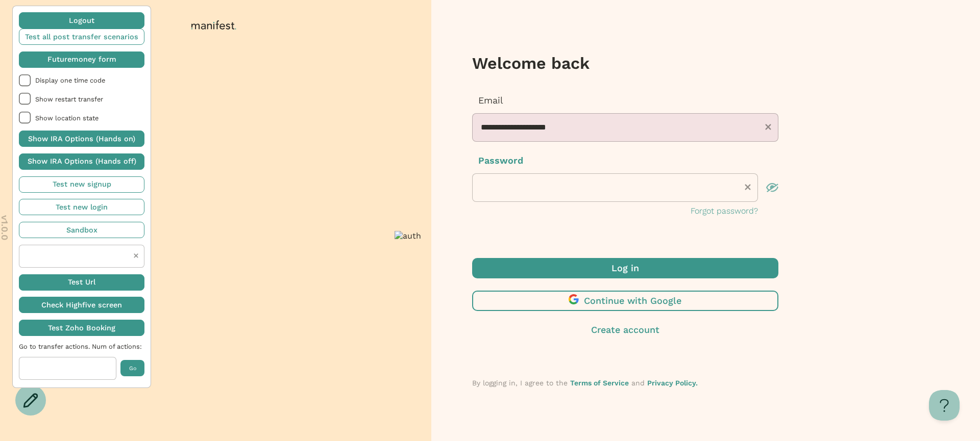 Image resolution: width=980 pixels, height=441 pixels. What do you see at coordinates (81, 282) in the screenshot?
I see `button: Test Url` at bounding box center [81, 282].